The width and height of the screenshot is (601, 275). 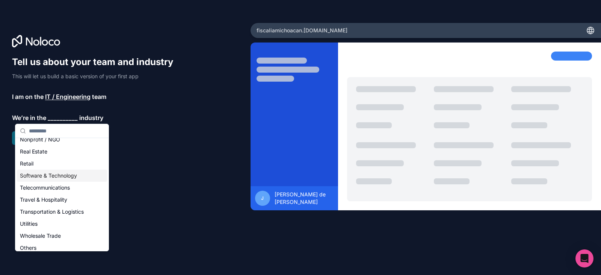 I want to click on div: Travel & Hospitality, so click(x=62, y=200).